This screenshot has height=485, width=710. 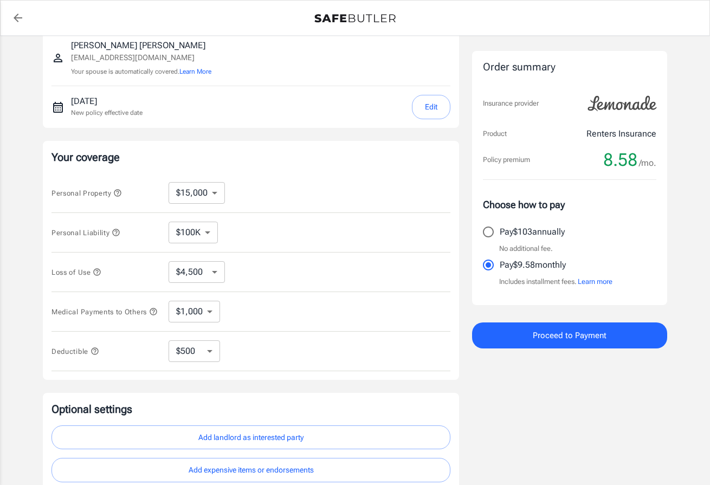 What do you see at coordinates (141, 72) in the screenshot?
I see `p: Your spouse is automatically covered.` at bounding box center [141, 72].